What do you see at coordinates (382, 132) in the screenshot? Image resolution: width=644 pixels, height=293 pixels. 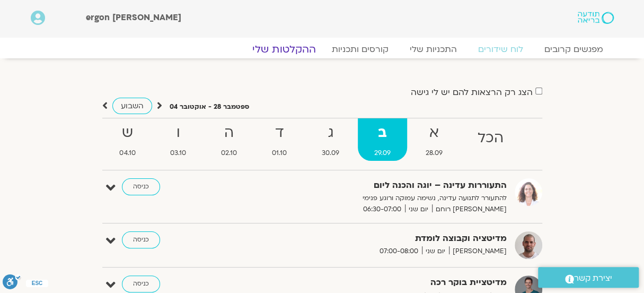 I see `strong: ב` at bounding box center [382, 132].